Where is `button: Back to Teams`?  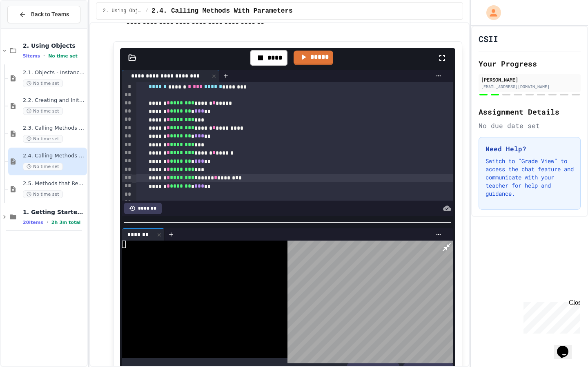
button: Back to Teams is located at coordinates (44, 14).